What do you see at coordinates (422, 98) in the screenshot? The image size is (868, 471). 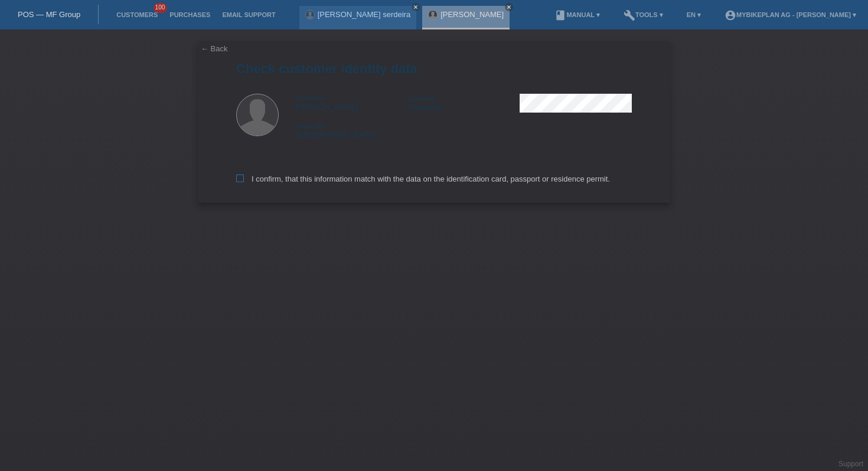 I see `span: Lastname` at bounding box center [422, 98].